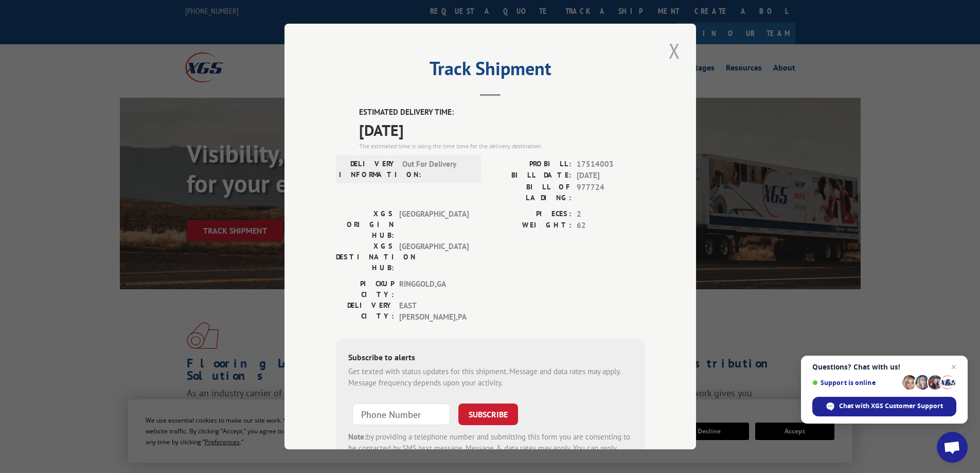  What do you see at coordinates (490, 358) in the screenshot?
I see `div: Subscribe to alerts` at bounding box center [490, 358].